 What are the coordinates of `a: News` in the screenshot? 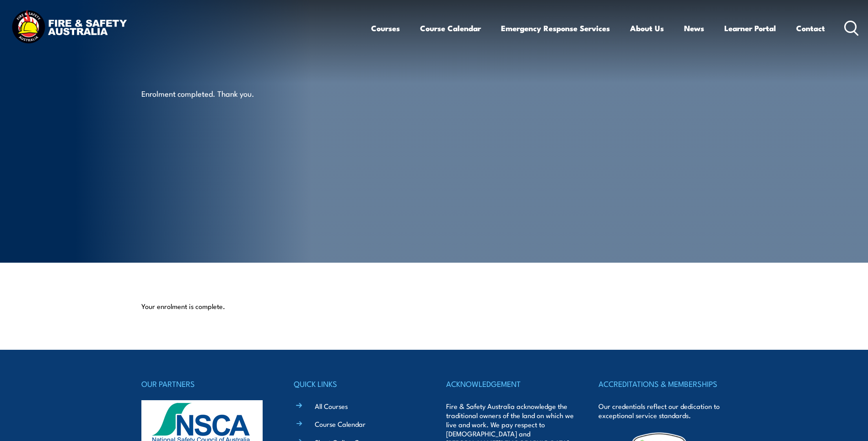 It's located at (695, 28).